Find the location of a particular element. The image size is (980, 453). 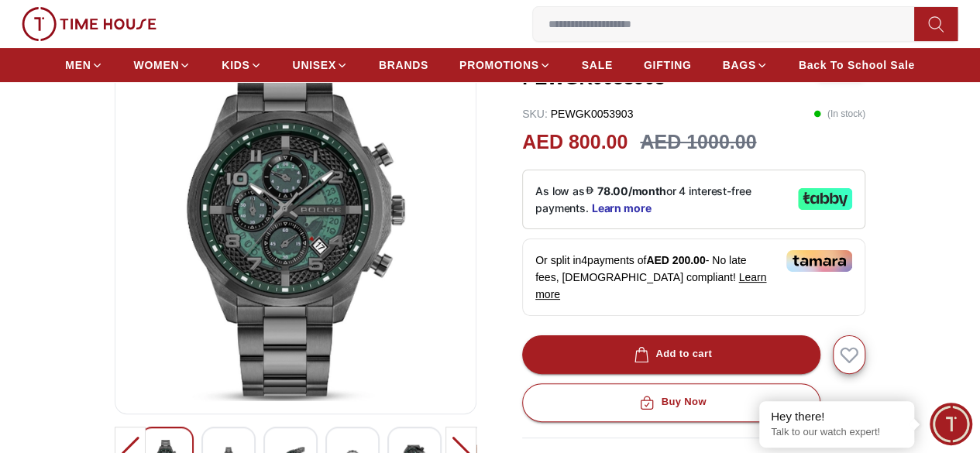

span: Back To School Sale is located at coordinates (857, 65).